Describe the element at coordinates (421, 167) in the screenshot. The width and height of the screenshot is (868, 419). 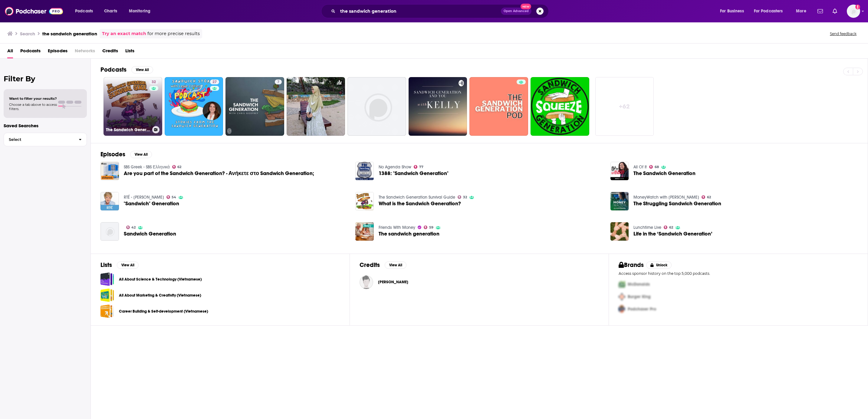
I see `span: 77` at that location.